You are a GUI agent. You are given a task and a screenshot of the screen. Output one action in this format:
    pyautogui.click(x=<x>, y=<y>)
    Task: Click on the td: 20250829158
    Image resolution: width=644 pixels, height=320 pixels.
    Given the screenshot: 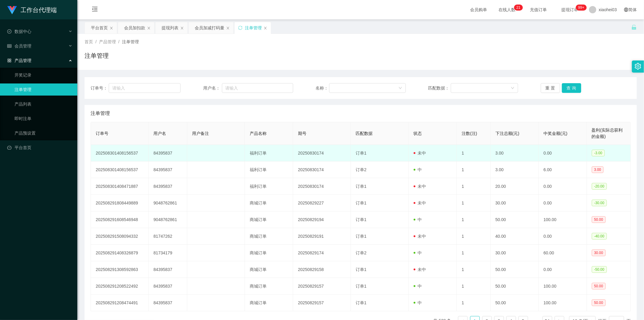 What is the action you would take?
    pyautogui.click(x=322, y=269)
    